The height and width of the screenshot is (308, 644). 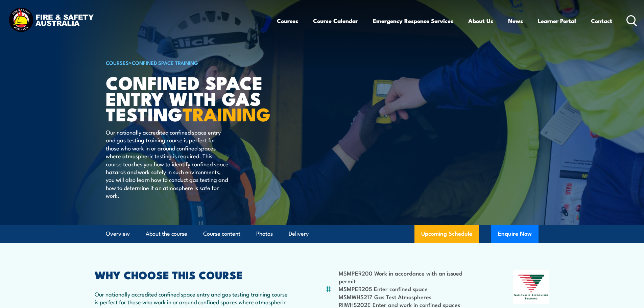 I want to click on a: About the course, so click(x=166, y=234).